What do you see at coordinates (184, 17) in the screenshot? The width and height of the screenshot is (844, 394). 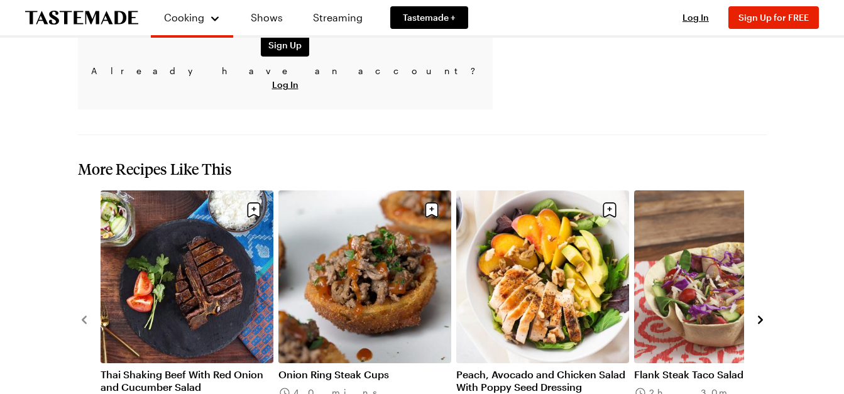 I see `span: Cooking` at bounding box center [184, 17].